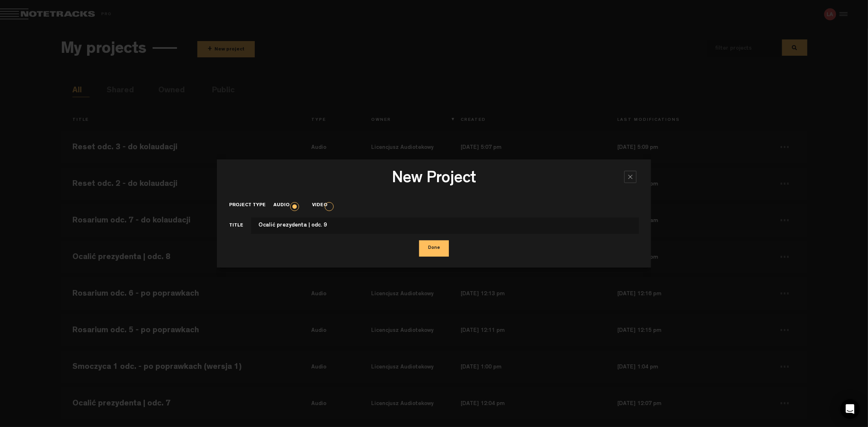 This screenshot has height=427, width=868. Describe the element at coordinates (850, 409) in the screenshot. I see `div: Open Intercom Messenger` at that location.